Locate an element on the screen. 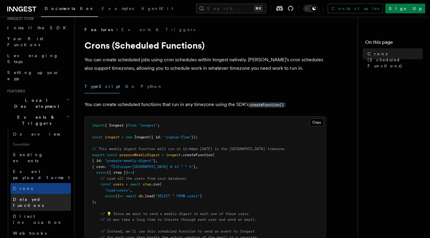  span: Your first Functions is located at coordinates (25, 42).